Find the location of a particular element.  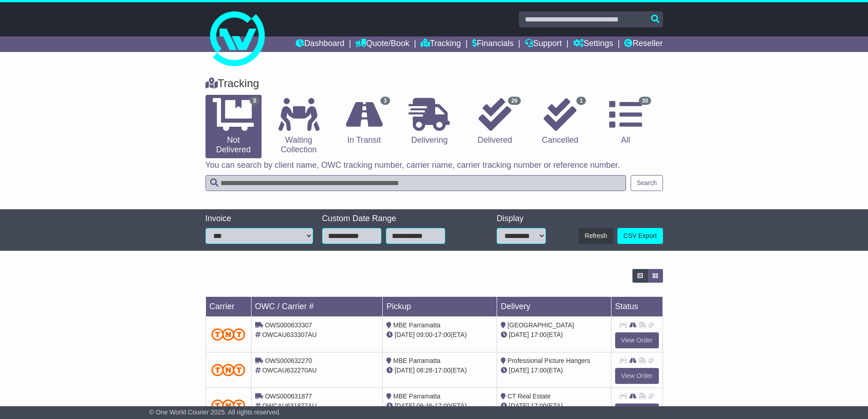

a: 3 Not Delivered is located at coordinates (233, 127).